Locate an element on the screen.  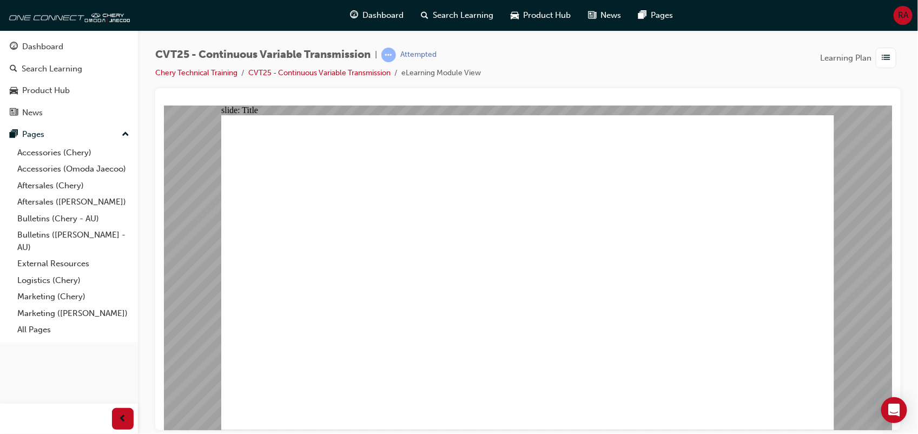
div: Open Intercom Messenger is located at coordinates (894, 410).